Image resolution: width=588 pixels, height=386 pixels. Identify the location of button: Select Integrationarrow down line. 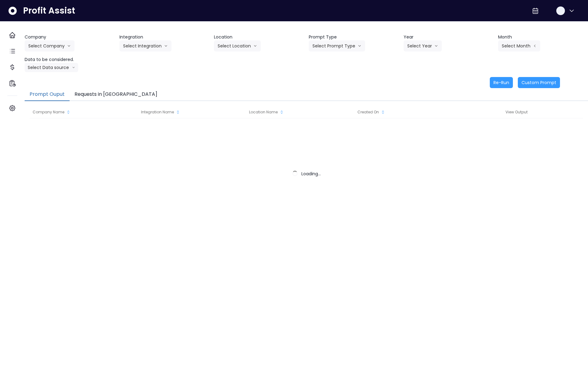
(145, 46).